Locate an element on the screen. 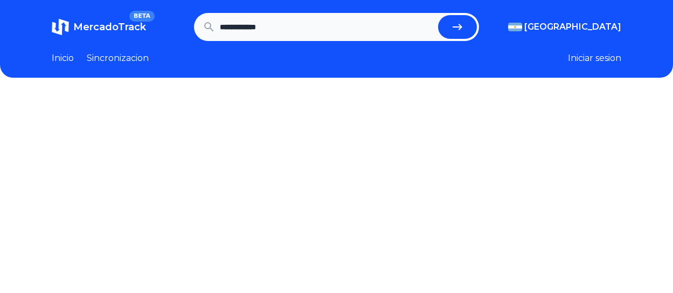 The width and height of the screenshot is (673, 293). a: Inicio is located at coordinates (62, 58).